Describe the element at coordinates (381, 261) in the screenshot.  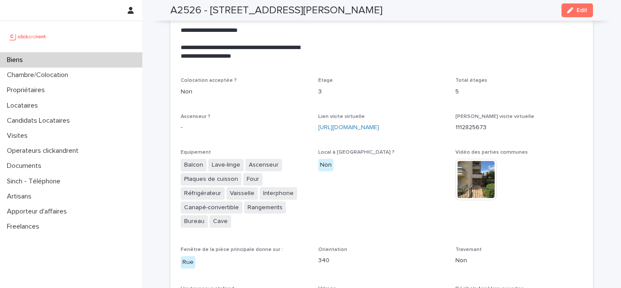
I see `p: 340` at that location.